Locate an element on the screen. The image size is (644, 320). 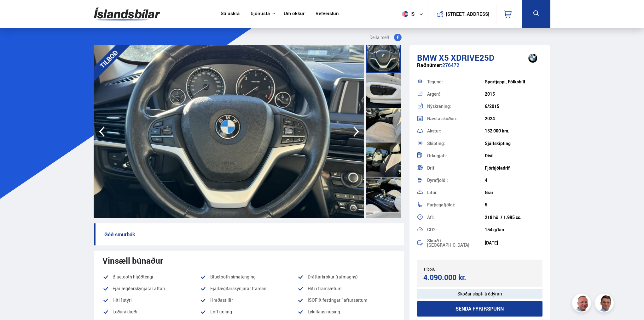
div: CO2: is located at coordinates (456, 230).